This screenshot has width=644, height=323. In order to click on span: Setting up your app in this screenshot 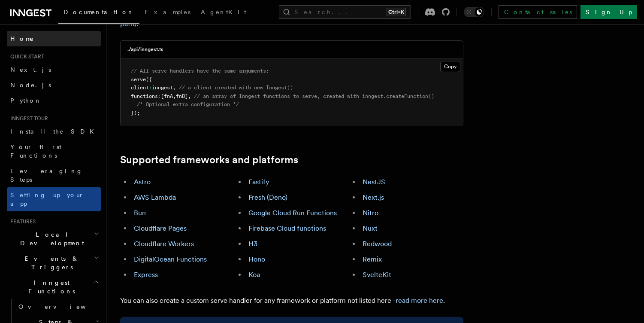, I will do `click(47, 199)`.